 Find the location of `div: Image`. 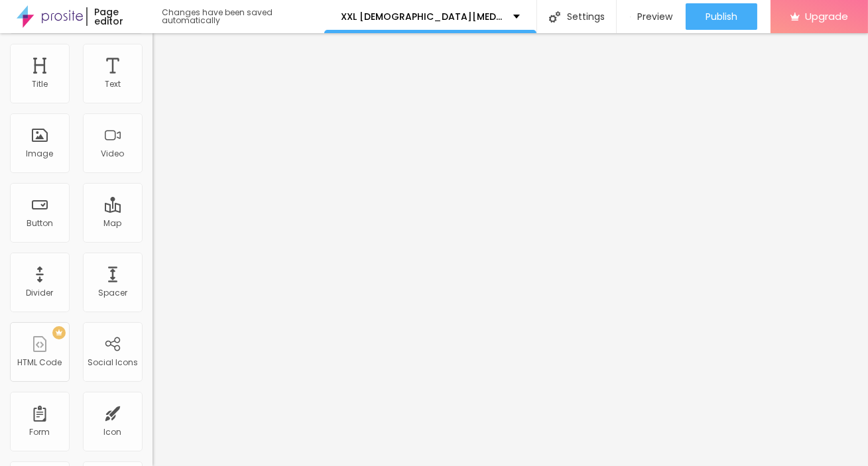

div: Image is located at coordinates (40, 154).